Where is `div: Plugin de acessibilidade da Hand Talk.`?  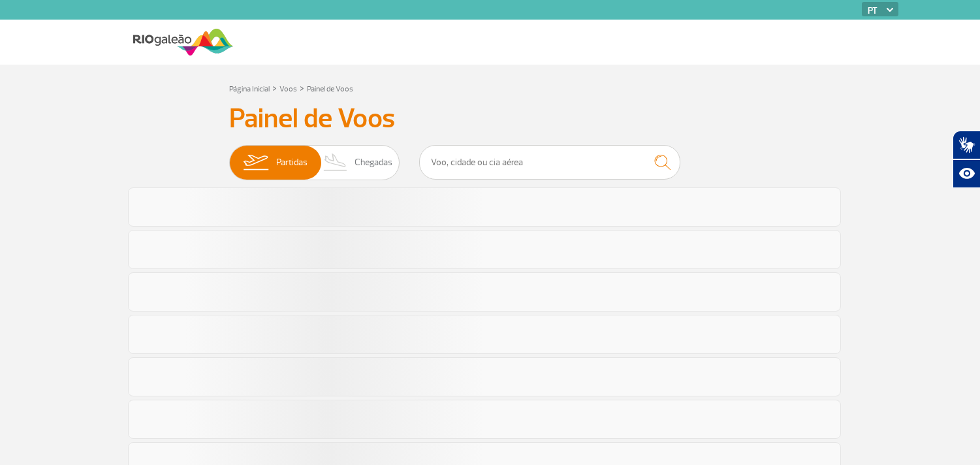
div: Plugin de acessibilidade da Hand Talk. is located at coordinates (966, 159).